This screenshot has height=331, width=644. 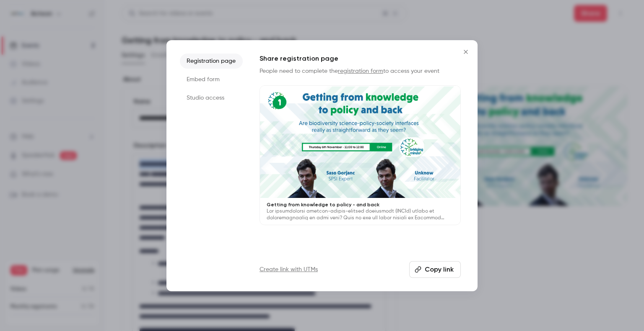 What do you see at coordinates (211, 98) in the screenshot?
I see `li: Studio access` at bounding box center [211, 98].